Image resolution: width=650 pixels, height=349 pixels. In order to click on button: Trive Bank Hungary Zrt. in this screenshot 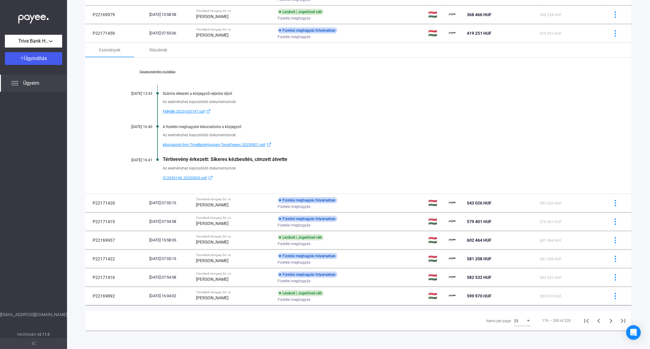, I will do `click(34, 41)`.